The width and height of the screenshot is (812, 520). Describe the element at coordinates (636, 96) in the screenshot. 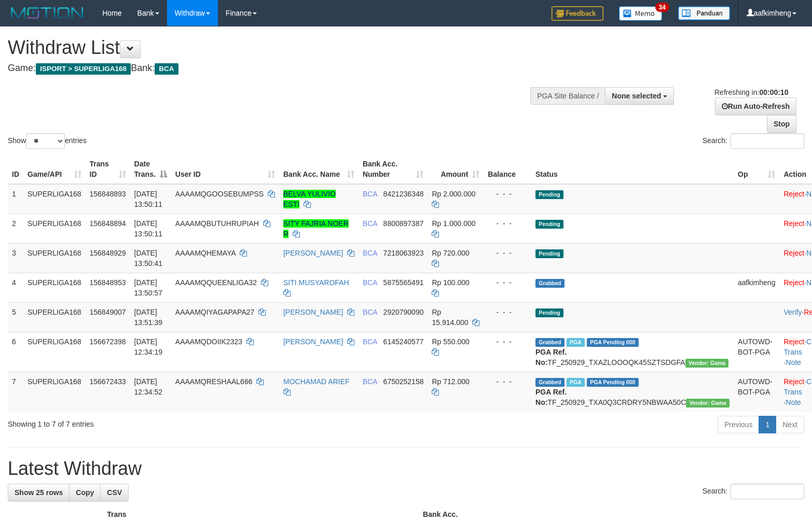

I see `span: None selected` at that location.